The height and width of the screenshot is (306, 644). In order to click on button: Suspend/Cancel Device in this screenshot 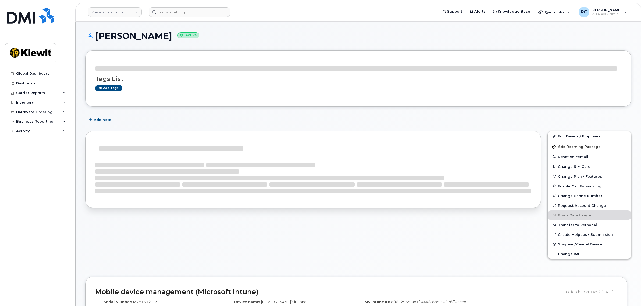, I will do `click(589, 244)`.